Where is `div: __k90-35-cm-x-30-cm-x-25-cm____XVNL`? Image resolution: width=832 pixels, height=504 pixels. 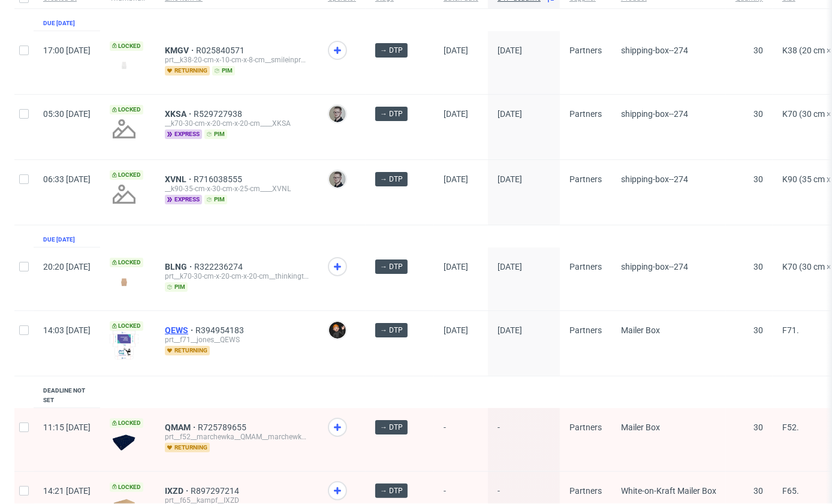 div: __k90-35-cm-x-30-cm-x-25-cm____XVNL is located at coordinates (236, 189).